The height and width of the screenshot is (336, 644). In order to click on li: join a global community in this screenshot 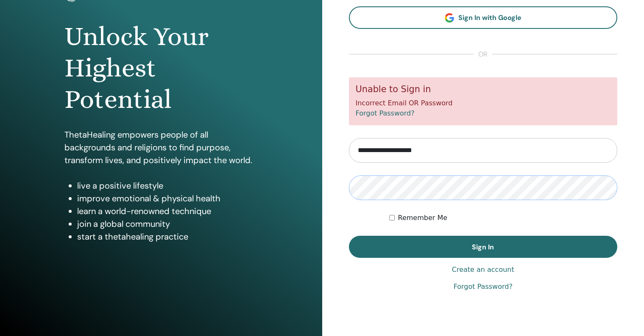, I will do `click(168, 224)`.